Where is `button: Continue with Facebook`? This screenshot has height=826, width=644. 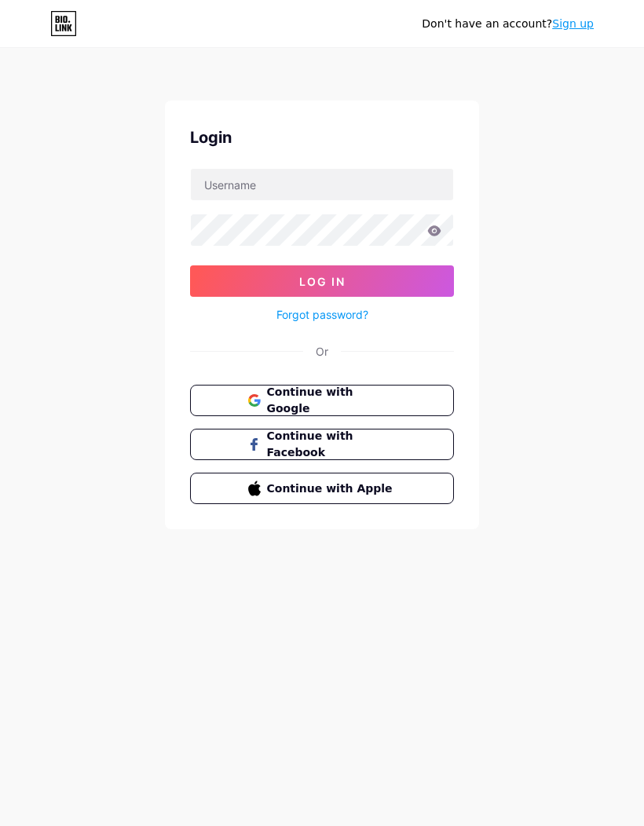 button: Continue with Facebook is located at coordinates (322, 444).